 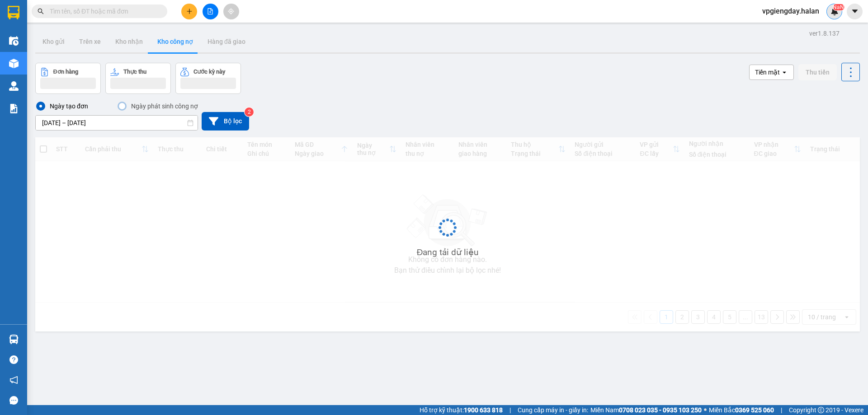 What do you see at coordinates (447, 253) in the screenshot?
I see `div: Đang tải dữ liệu` at bounding box center [447, 253].